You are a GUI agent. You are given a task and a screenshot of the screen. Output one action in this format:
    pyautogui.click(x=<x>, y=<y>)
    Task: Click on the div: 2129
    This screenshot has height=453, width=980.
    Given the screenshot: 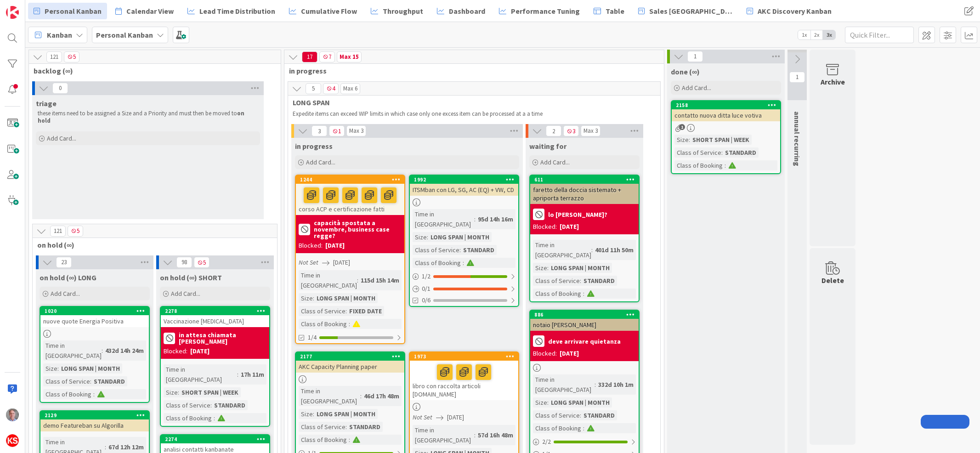 What is the action you would take?
    pyautogui.click(x=96, y=415)
    